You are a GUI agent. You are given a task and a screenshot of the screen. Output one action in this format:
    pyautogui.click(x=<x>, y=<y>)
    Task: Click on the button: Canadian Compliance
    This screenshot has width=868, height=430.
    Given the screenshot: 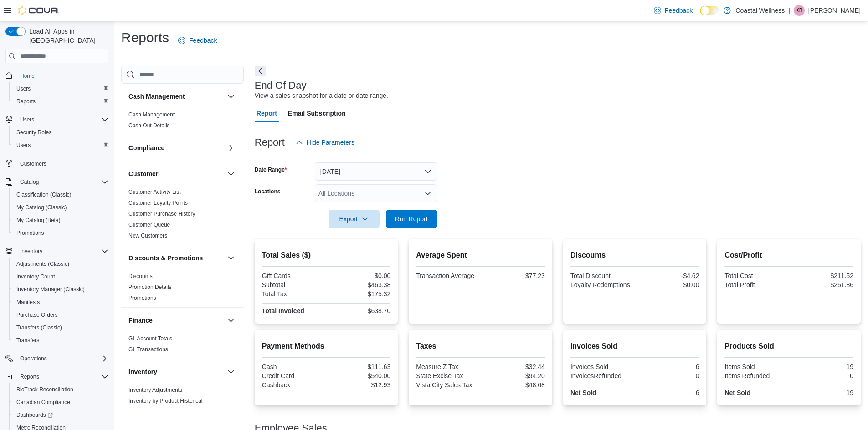 What is the action you would take?
    pyautogui.click(x=61, y=403)
    